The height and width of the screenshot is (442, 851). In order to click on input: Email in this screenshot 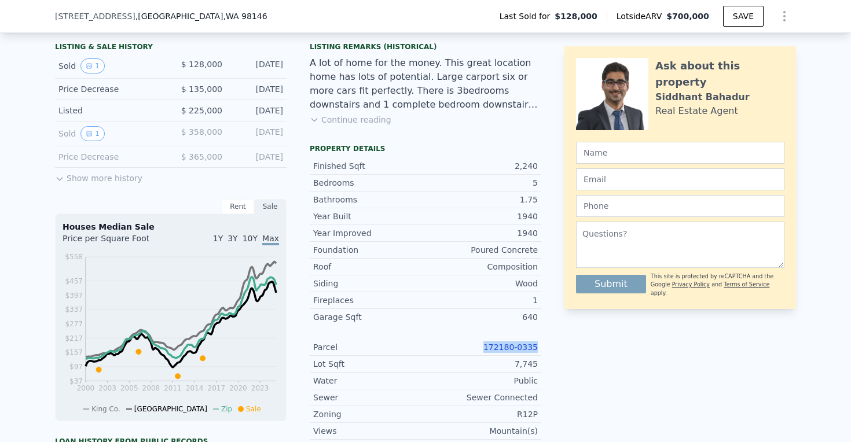, I will do `click(680, 179)`.